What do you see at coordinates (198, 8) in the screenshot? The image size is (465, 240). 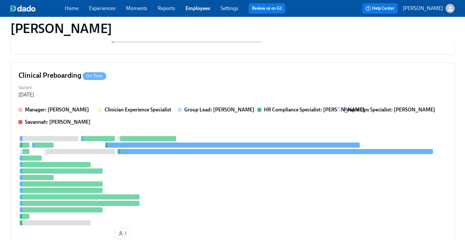 I see `a: Employees` at bounding box center [198, 8].